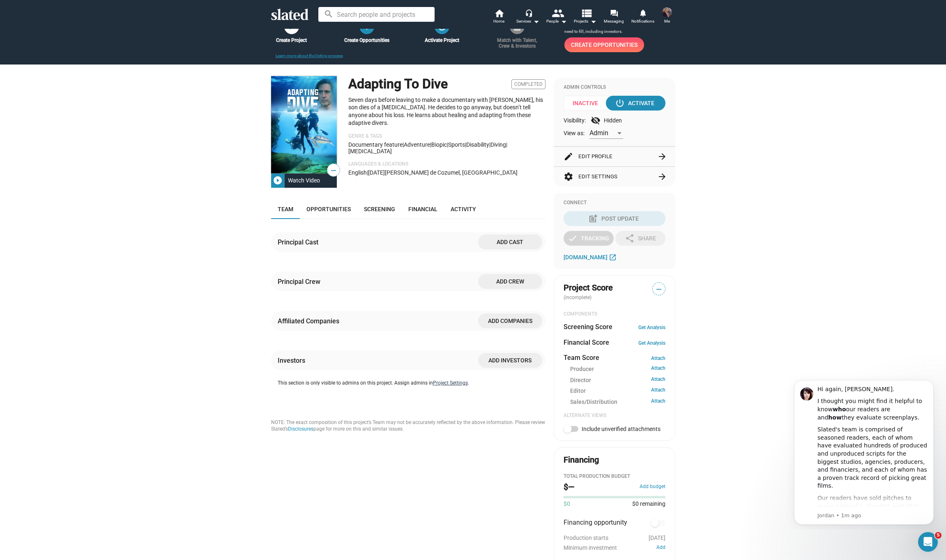 This screenshot has width=946, height=560. Describe the element at coordinates (367, 40) in the screenshot. I see `div: Create Opportunities` at that location.